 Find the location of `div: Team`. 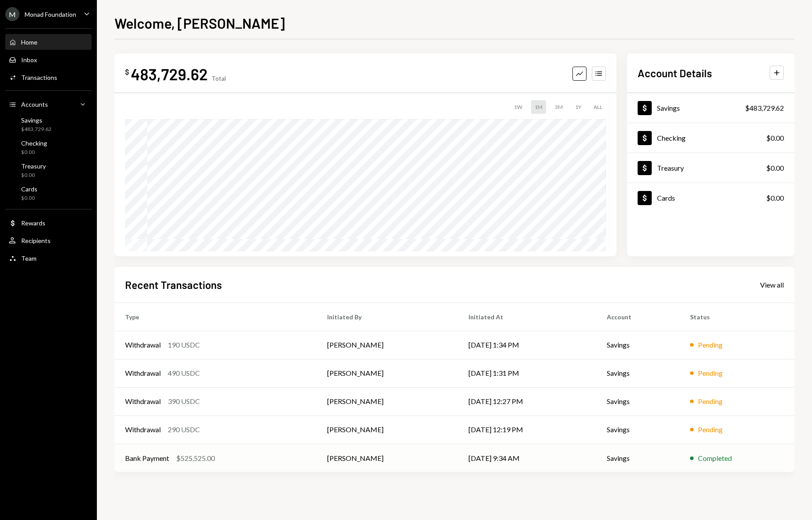

div: Team is located at coordinates (29, 258).